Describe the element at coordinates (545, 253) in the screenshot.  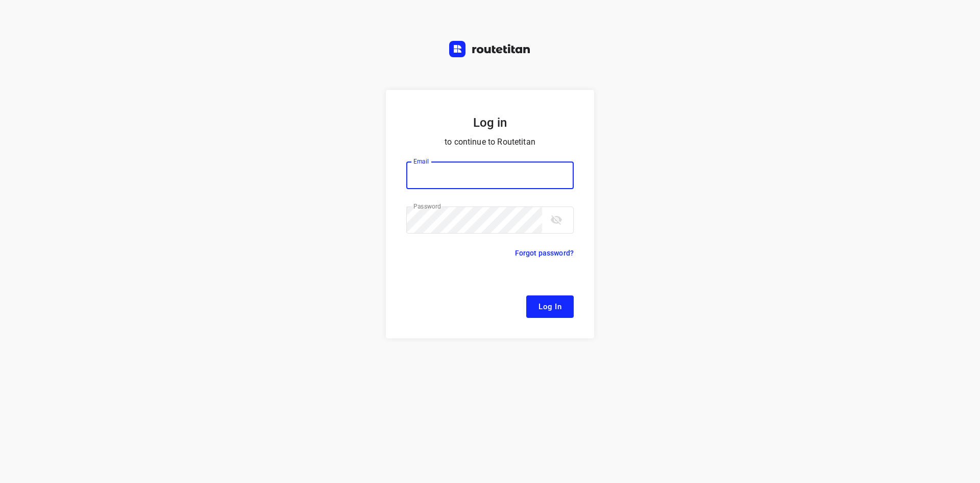
I see `p: Forgot password?` at that location.